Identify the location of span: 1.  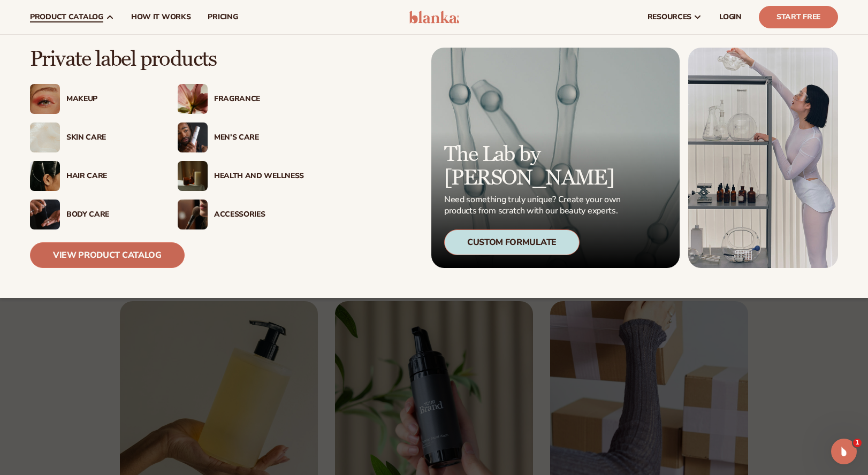
(858, 443).